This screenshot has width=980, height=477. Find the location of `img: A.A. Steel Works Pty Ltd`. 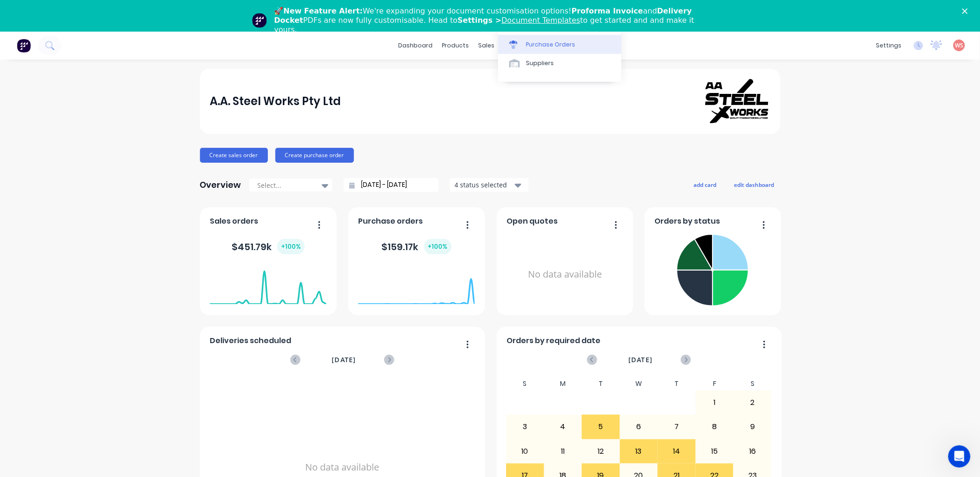

img: A.A. Steel Works Pty Ltd is located at coordinates (738, 101).